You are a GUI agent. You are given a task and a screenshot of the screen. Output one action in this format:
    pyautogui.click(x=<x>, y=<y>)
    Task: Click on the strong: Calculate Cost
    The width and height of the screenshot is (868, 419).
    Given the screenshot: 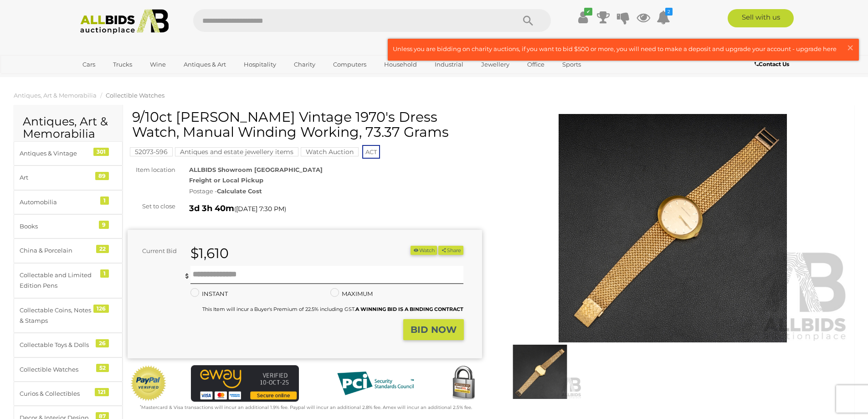 What is the action you would take?
    pyautogui.click(x=240, y=191)
    